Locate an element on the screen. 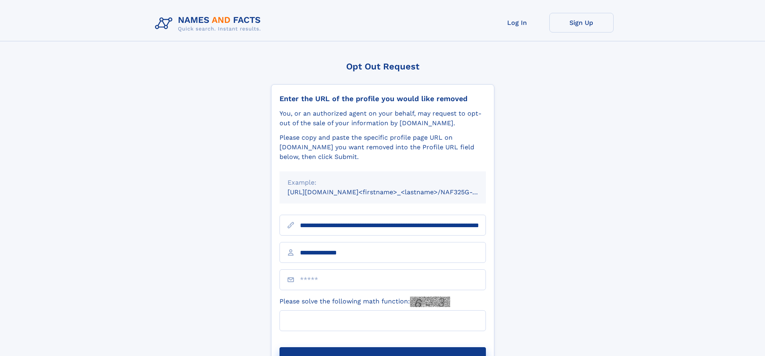 Image resolution: width=765 pixels, height=356 pixels. label: Please solve the following math function: is located at coordinates (365, 302).